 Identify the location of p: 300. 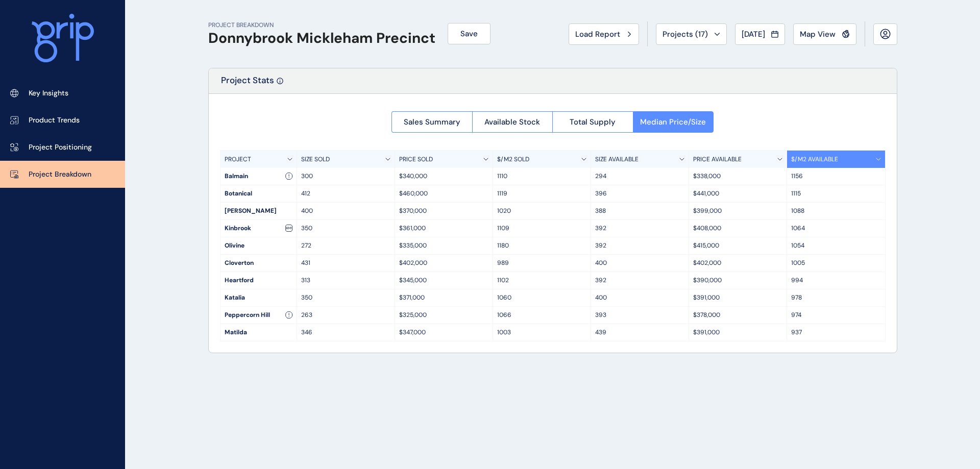
(345, 176).